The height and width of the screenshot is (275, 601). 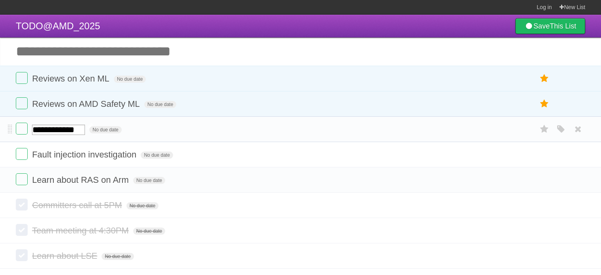 I want to click on span: Learn about LSE, so click(x=66, y=255).